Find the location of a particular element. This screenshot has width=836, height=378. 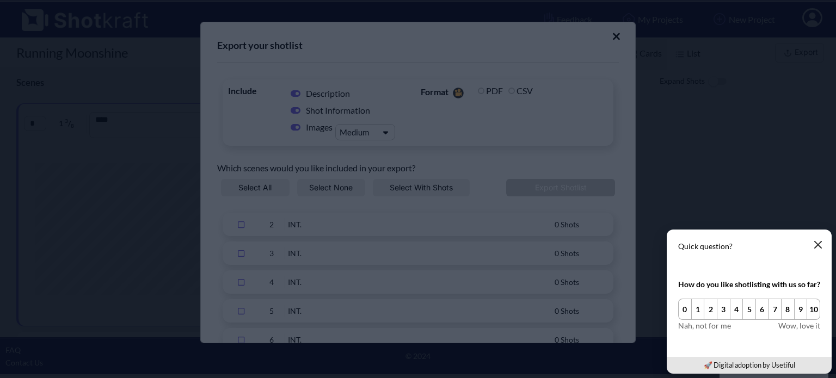

button: 6 is located at coordinates (762, 309).